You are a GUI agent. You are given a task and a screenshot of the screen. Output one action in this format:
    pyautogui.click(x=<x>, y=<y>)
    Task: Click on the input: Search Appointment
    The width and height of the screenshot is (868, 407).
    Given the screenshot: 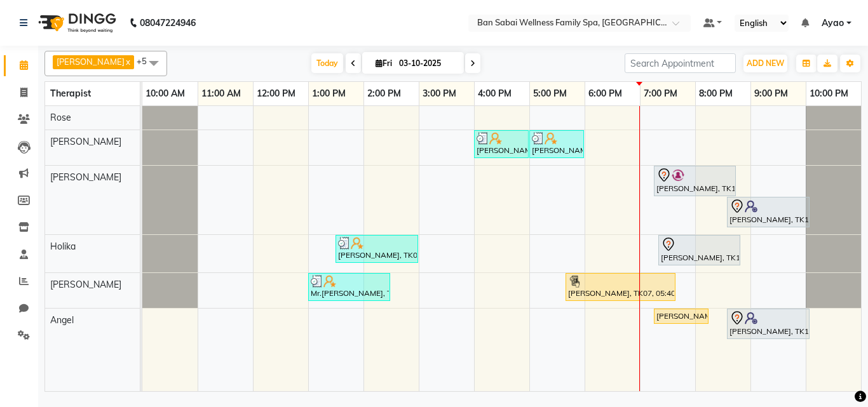 What is the action you would take?
    pyautogui.click(x=680, y=63)
    